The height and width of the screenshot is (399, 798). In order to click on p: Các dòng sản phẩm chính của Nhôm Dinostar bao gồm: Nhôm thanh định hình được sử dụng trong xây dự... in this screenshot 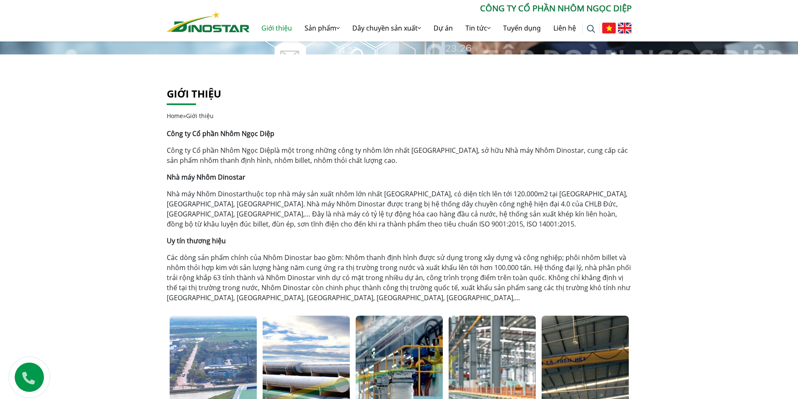, I will do `click(399, 278)`.